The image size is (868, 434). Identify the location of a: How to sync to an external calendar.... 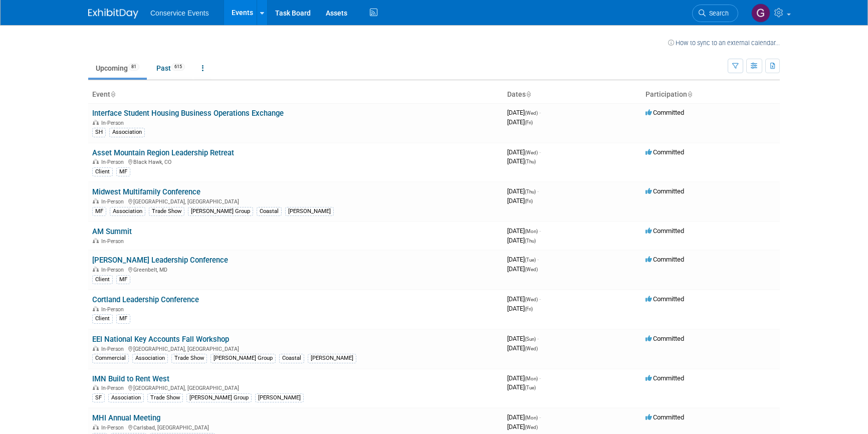
(724, 42).